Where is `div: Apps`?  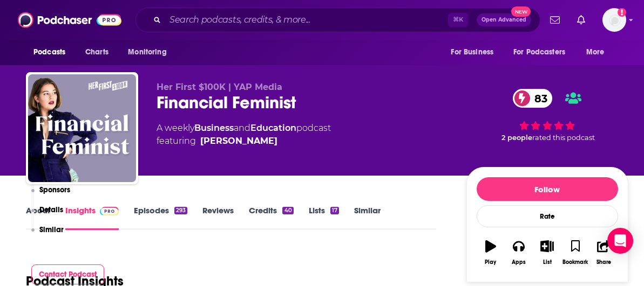 div: Apps is located at coordinates (519, 263).